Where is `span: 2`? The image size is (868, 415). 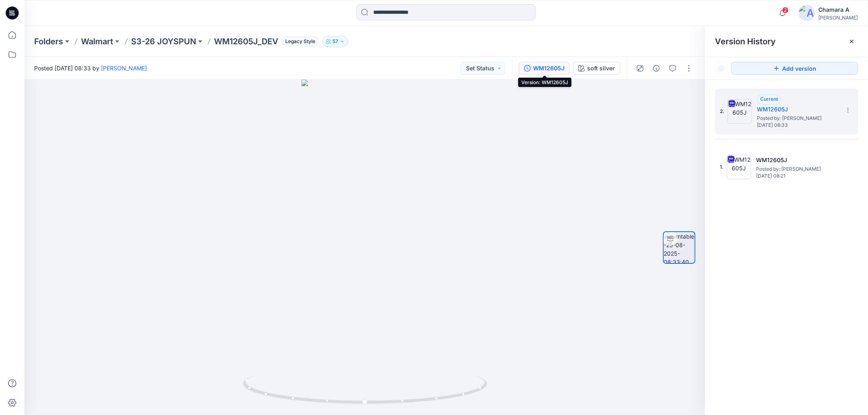 span: 2 is located at coordinates (786, 10).